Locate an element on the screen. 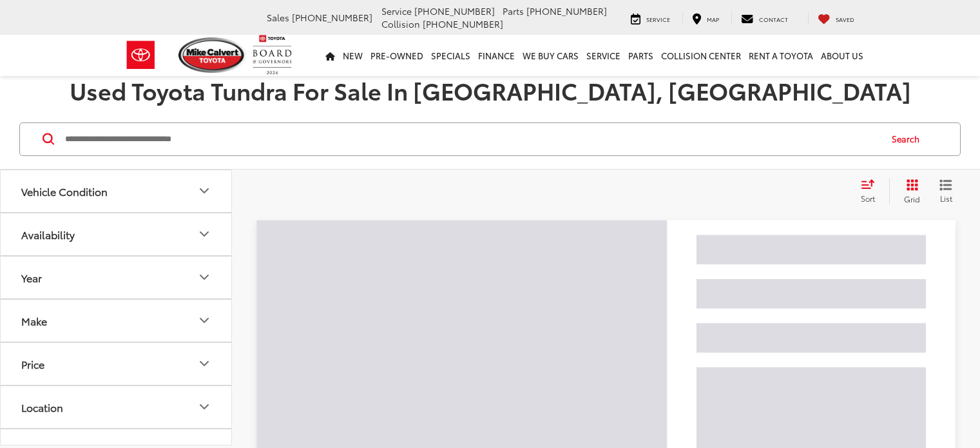  span: Sales is located at coordinates (277, 18).